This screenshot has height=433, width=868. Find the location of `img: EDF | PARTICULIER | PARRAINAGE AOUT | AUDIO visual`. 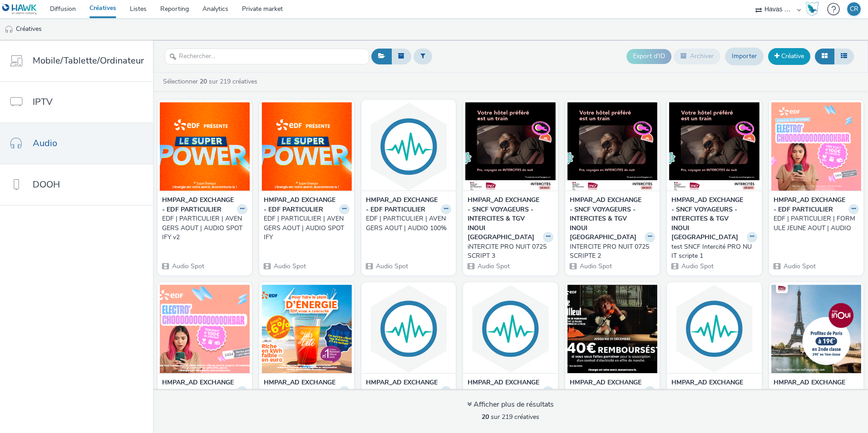

img: EDF | PARTICULIER | PARRAINAGE AOUT | AUDIO visual is located at coordinates (510, 329).